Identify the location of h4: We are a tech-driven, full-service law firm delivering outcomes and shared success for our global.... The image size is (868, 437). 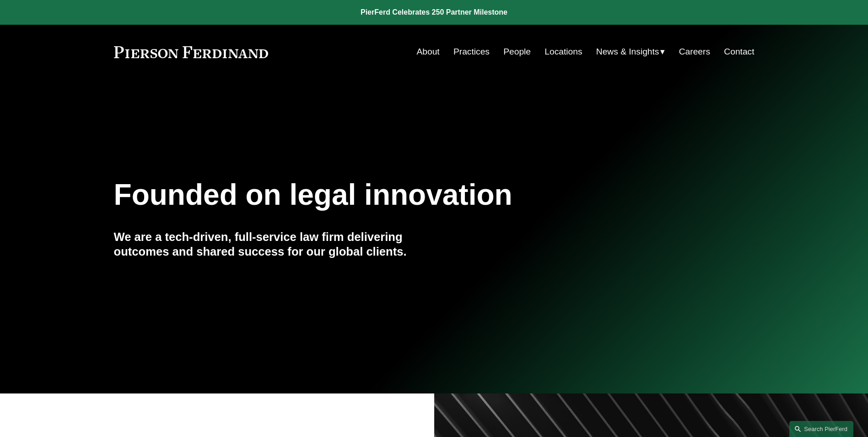
(274, 244).